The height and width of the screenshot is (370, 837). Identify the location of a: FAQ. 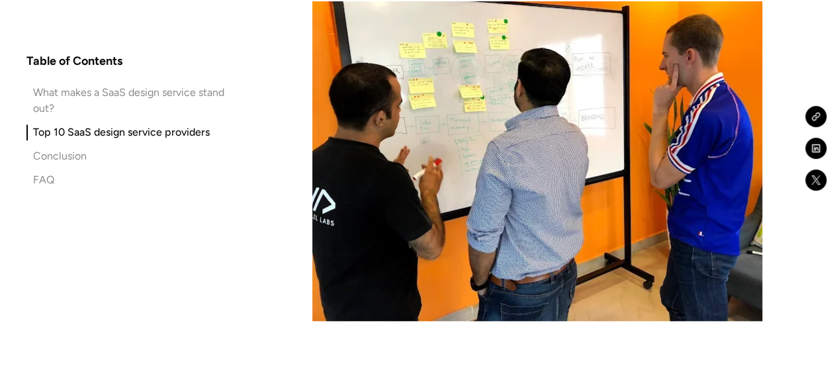
(131, 180).